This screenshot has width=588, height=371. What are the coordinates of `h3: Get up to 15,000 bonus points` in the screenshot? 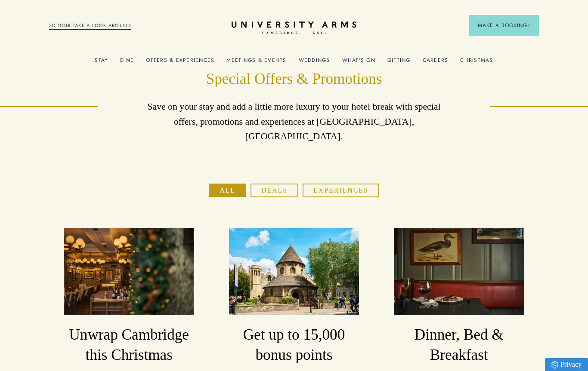 It's located at (294, 345).